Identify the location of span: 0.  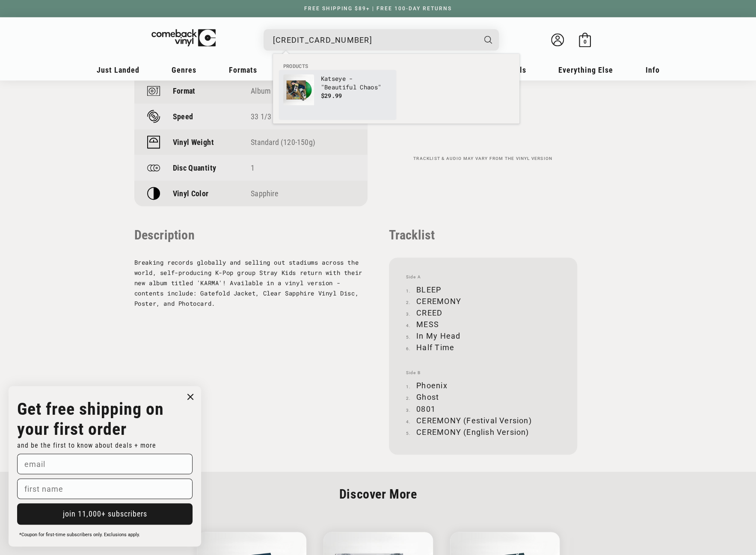
(585, 41).